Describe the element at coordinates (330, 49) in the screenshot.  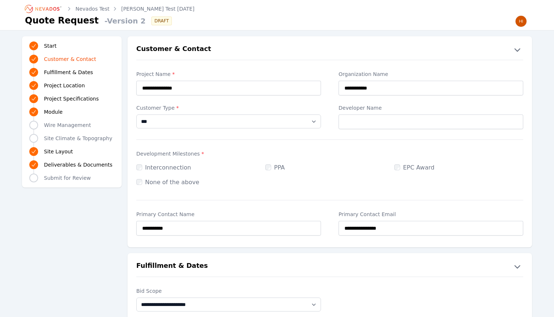
I see `button: Customer & Contact` at that location.